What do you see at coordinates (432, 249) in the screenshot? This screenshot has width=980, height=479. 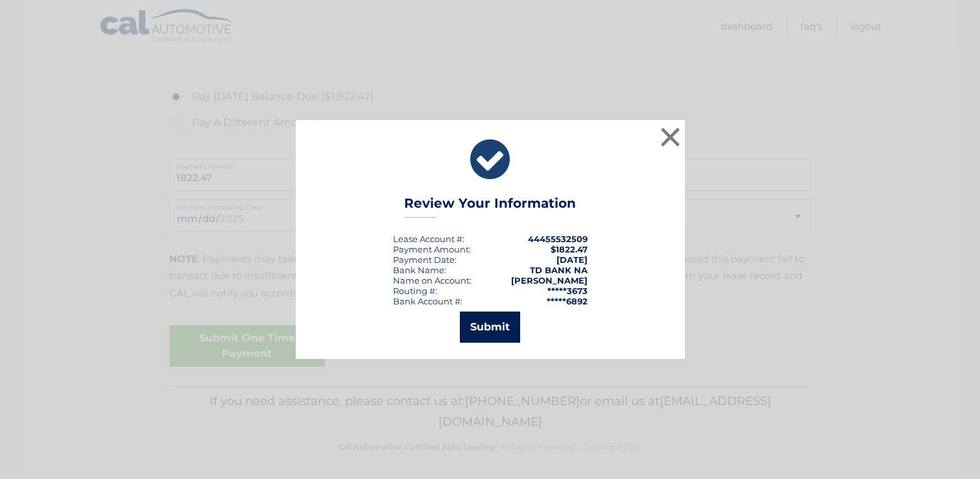 I see `div: Payment Amount:` at bounding box center [432, 249].